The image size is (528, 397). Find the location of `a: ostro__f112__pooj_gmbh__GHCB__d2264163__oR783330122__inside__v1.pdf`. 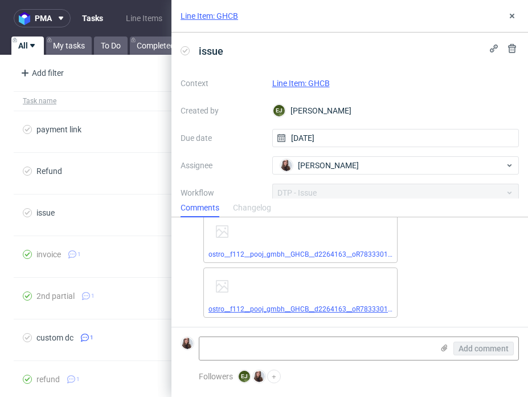

a: ostro__f112__pooj_gmbh__GHCB__d2264163__oR783330122__inside__v1.pdf is located at coordinates (326, 309).